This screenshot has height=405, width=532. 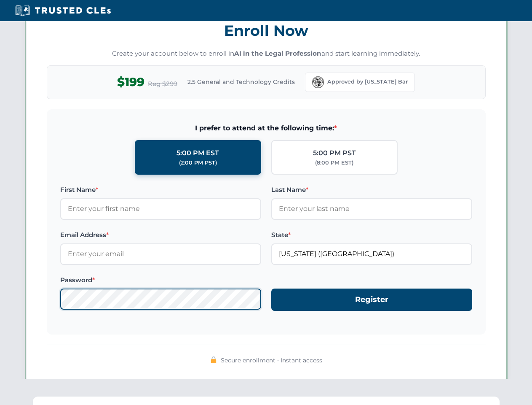 I want to click on label: State, so click(x=372, y=235).